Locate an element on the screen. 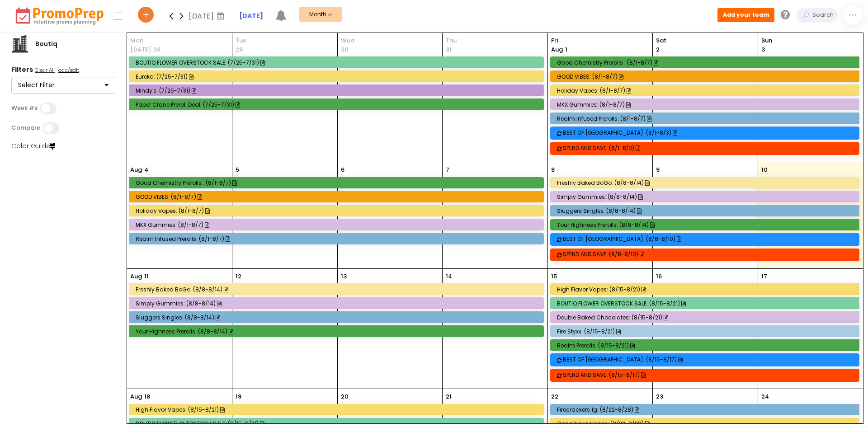  div: Mindy's: (7/25-7/31) is located at coordinates (338, 90).